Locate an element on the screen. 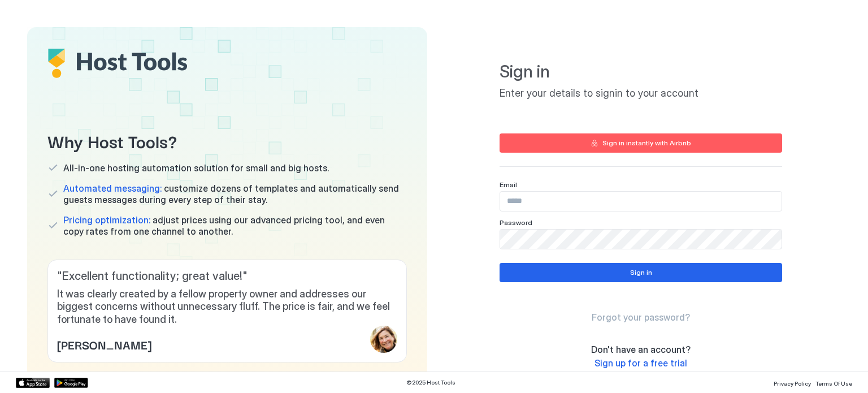  a: Terms Of Use is located at coordinates (833, 382).